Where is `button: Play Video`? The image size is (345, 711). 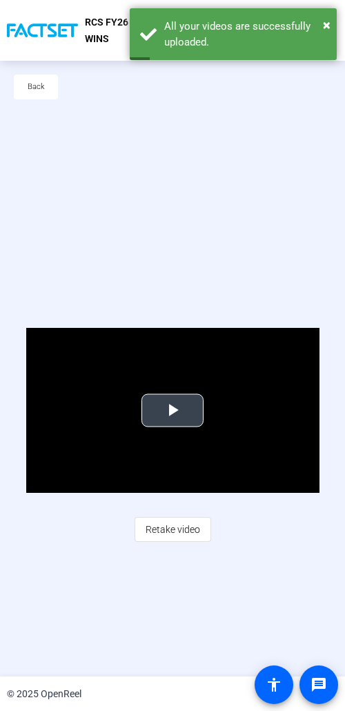 button: Play Video is located at coordinates (173, 410).